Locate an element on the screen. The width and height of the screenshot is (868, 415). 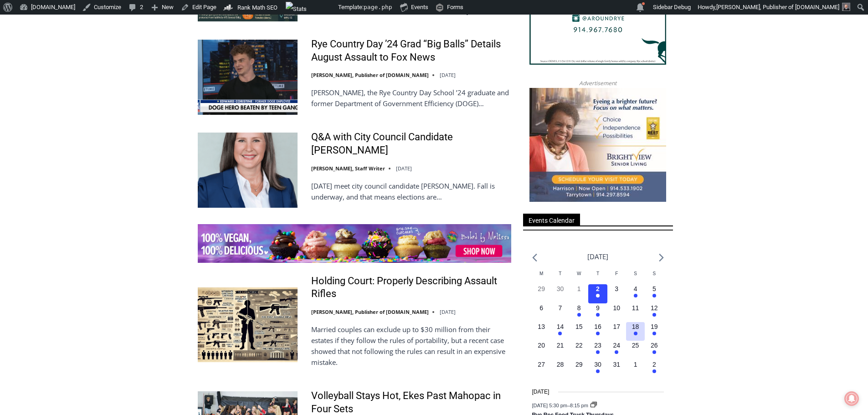
a: Holding Court: Properly Describing Assault Rifles is located at coordinates (411, 288).